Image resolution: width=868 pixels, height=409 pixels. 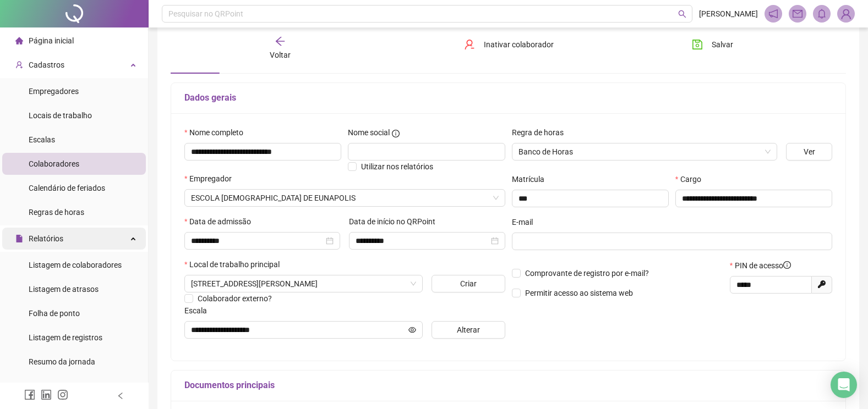 I want to click on span: Relatórios, so click(x=45, y=239).